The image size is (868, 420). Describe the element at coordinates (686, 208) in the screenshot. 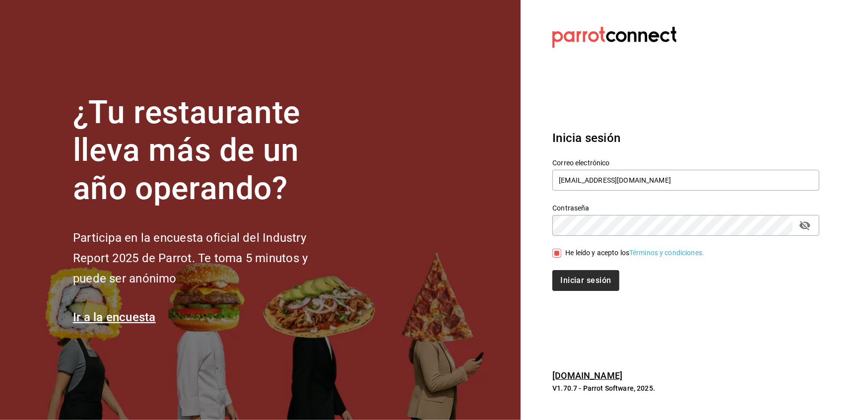

I see `label: Contraseña` at that location.